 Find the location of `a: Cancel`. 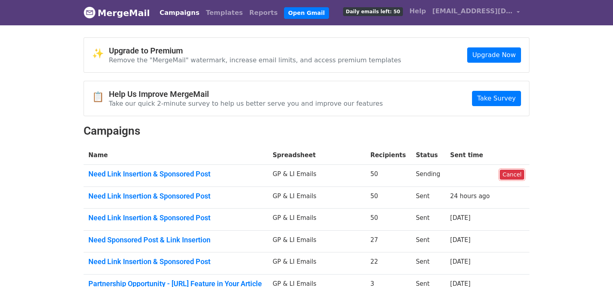

a: Cancel is located at coordinates (512, 174).